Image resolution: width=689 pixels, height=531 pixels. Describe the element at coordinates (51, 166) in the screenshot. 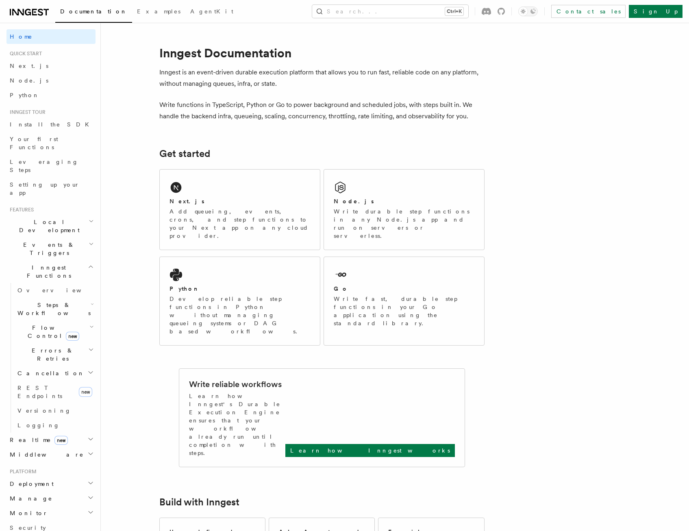

I see `a: Leveraging Steps` at that location.